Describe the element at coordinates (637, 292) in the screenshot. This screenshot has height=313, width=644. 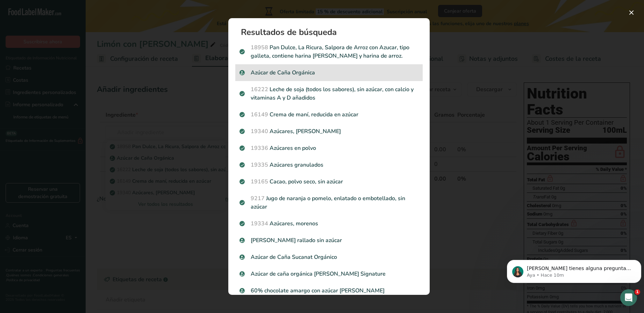
I see `span: 1` at that location.